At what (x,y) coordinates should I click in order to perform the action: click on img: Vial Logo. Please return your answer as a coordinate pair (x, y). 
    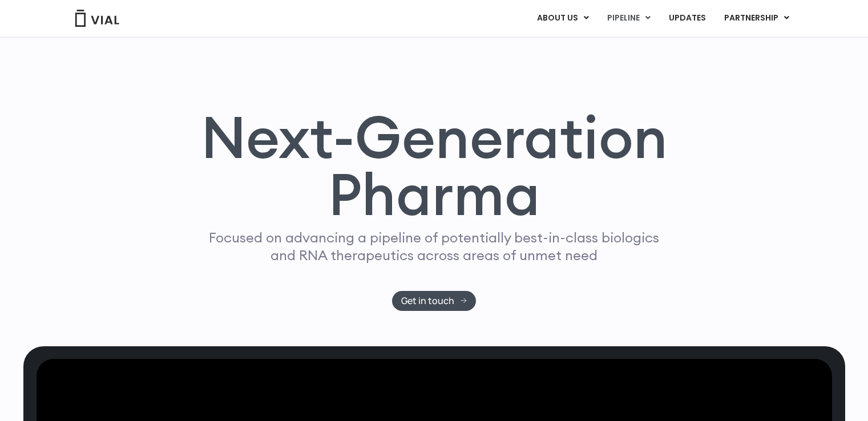
    Looking at the image, I should click on (97, 19).